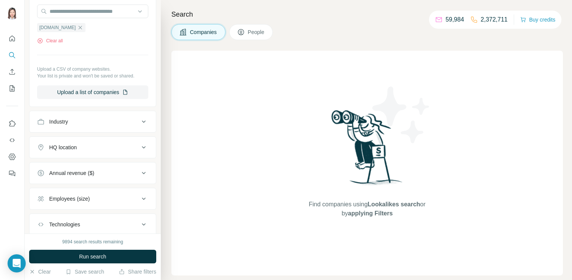 This screenshot has height=280, width=572. I want to click on div: 9894 search results remaining, so click(93, 242).